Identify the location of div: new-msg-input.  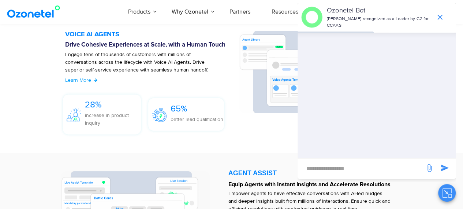
(362, 168).